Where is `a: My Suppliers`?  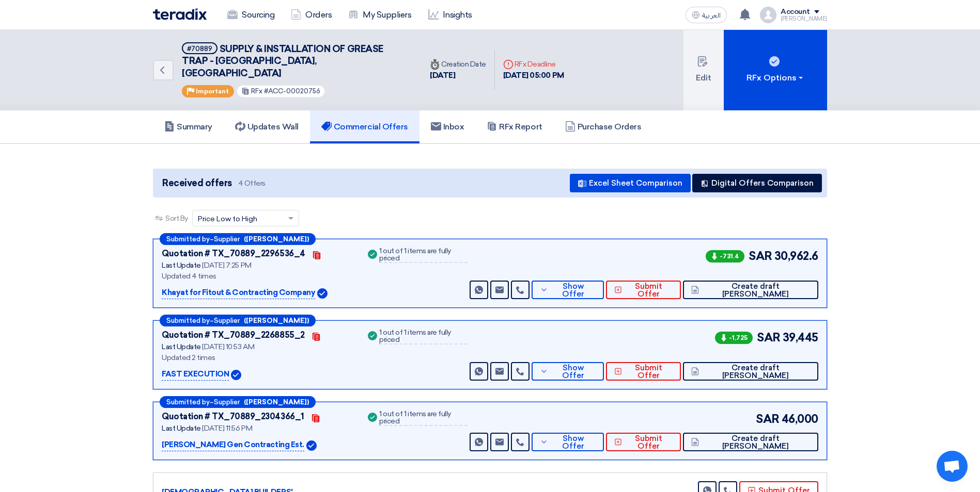 a: My Suppliers is located at coordinates (380, 15).